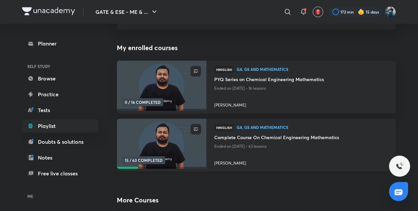 The height and width of the screenshot is (211, 418). What do you see at coordinates (60, 126) in the screenshot?
I see `a: Playlist` at bounding box center [60, 126].